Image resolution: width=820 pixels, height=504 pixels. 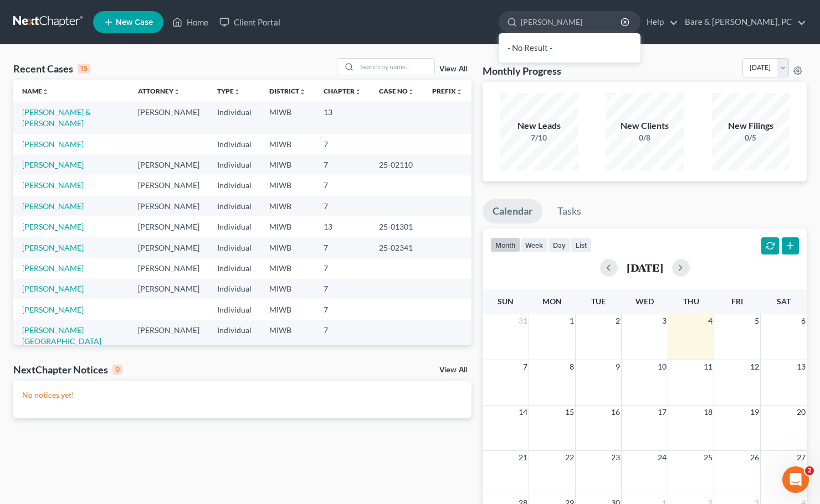 What do you see at coordinates (534, 244) in the screenshot?
I see `button: week` at bounding box center [534, 244].